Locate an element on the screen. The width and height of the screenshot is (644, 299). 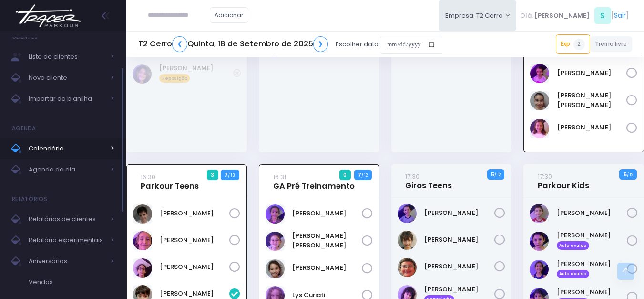
img: Bernardo Vinciguerra is located at coordinates (407, 214).